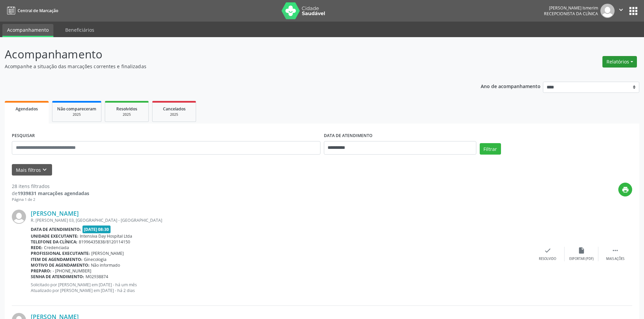 The height and width of the screenshot is (319, 644). I want to click on b: Senha de atendimento:, so click(57, 276).